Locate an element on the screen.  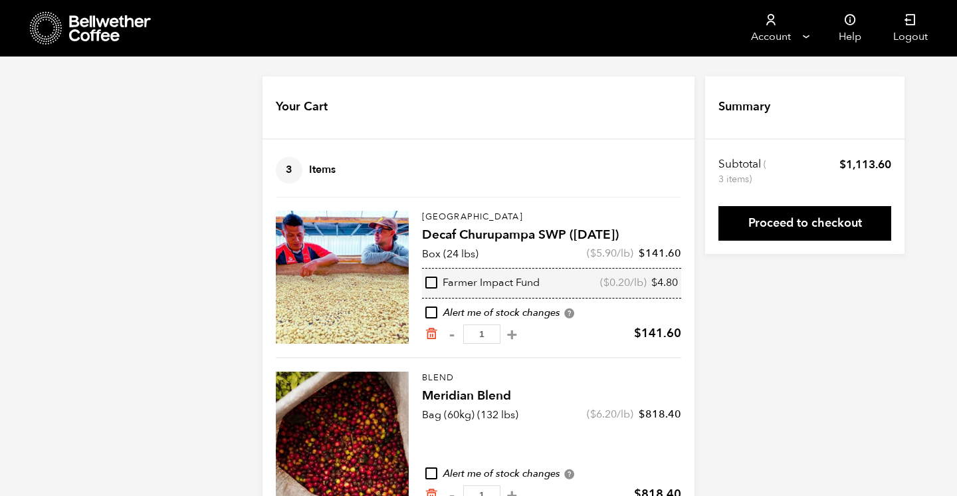
bdi: 1,113.60 is located at coordinates (866, 164).